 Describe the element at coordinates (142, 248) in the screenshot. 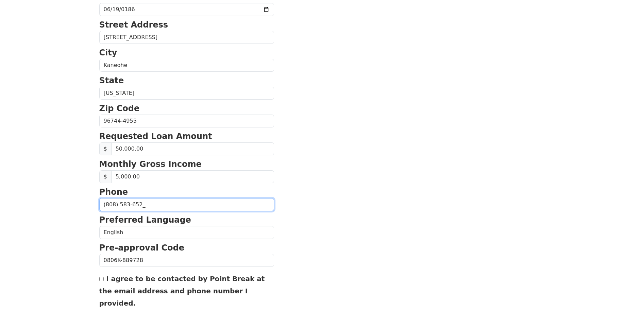

I see `strong: Pre-approval Code` at that location.